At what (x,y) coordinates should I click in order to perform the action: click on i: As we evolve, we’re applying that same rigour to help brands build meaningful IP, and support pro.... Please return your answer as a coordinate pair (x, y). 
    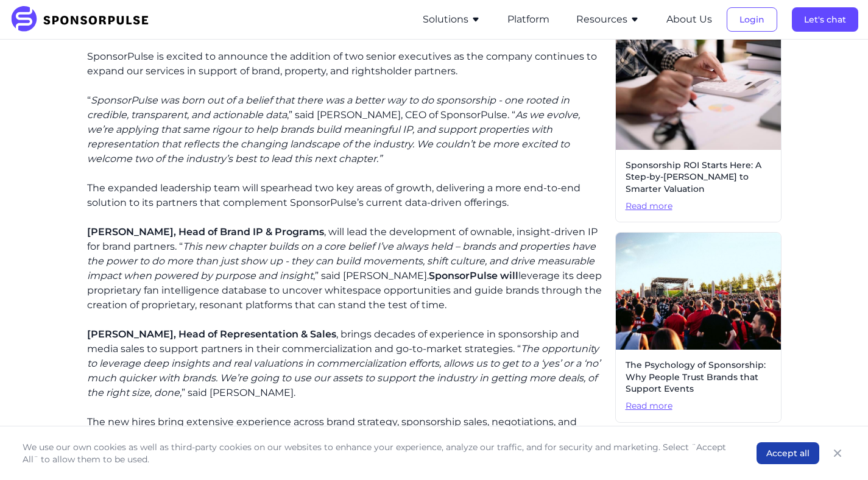
    Looking at the image, I should click on (333, 136).